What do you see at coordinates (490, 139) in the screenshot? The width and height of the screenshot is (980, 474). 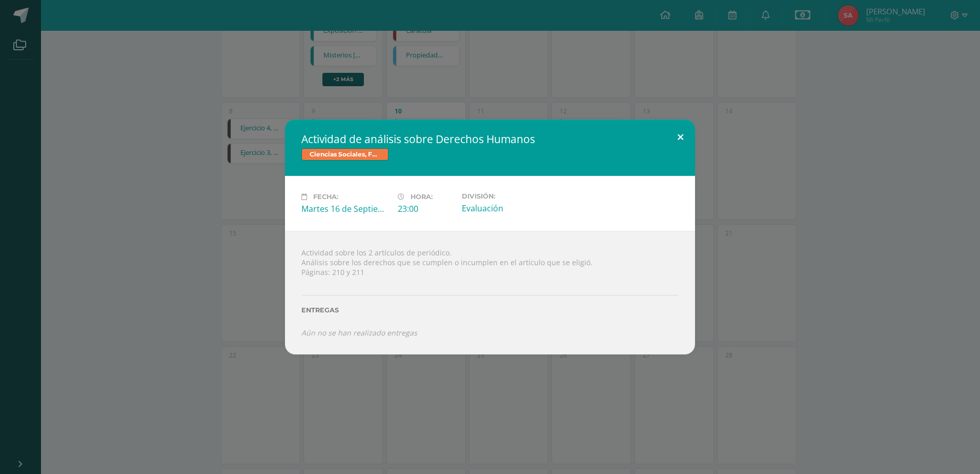 I see `h2: Actividad de análisis sobre Derechos Humanos` at bounding box center [490, 139].